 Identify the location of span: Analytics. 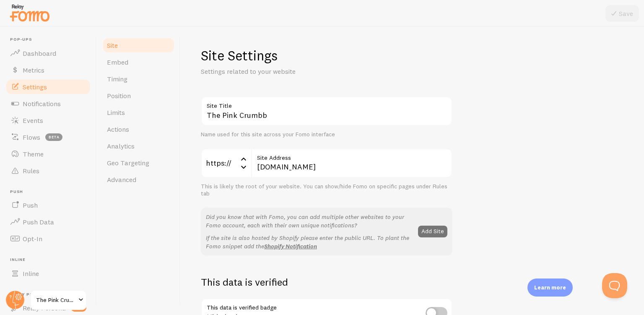
(121, 146).